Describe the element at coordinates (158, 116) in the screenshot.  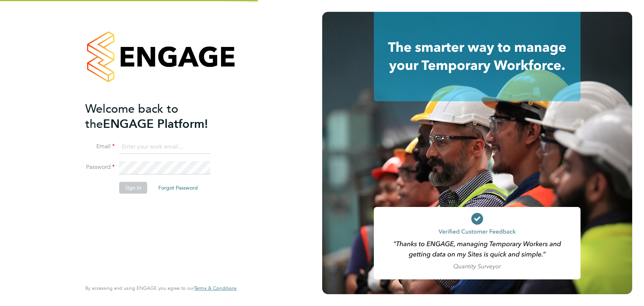
I see `h2: ENGAGE Platform!` at that location.